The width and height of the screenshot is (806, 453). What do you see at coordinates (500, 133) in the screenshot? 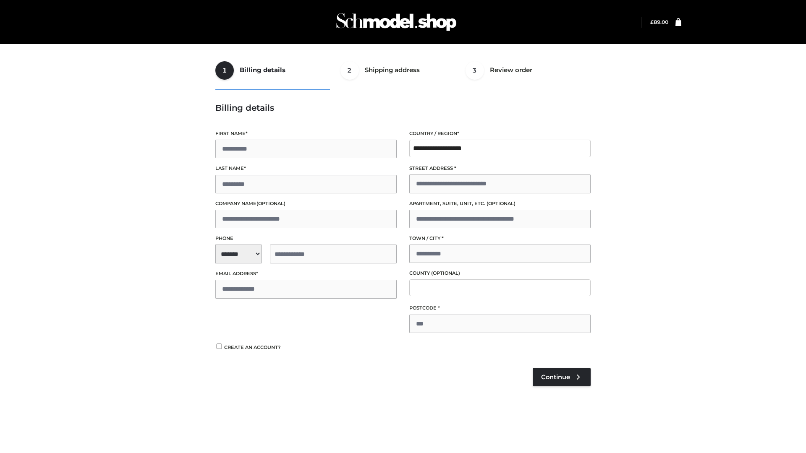
I see `label: Country / Region` at bounding box center [500, 133].